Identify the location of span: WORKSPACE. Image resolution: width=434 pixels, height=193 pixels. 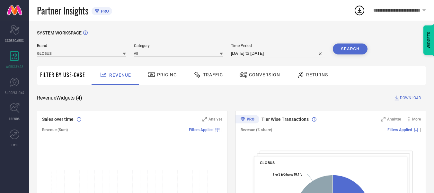
(14, 66).